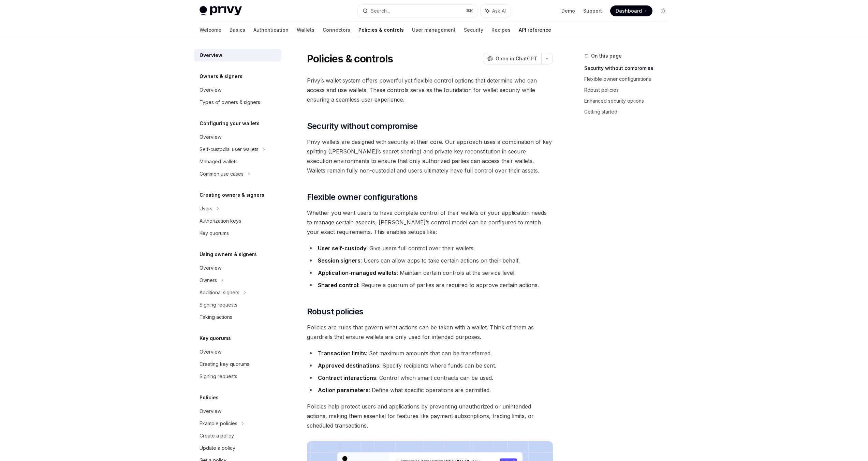  Describe the element at coordinates (631, 11) in the screenshot. I see `a: Dashboard` at that location.